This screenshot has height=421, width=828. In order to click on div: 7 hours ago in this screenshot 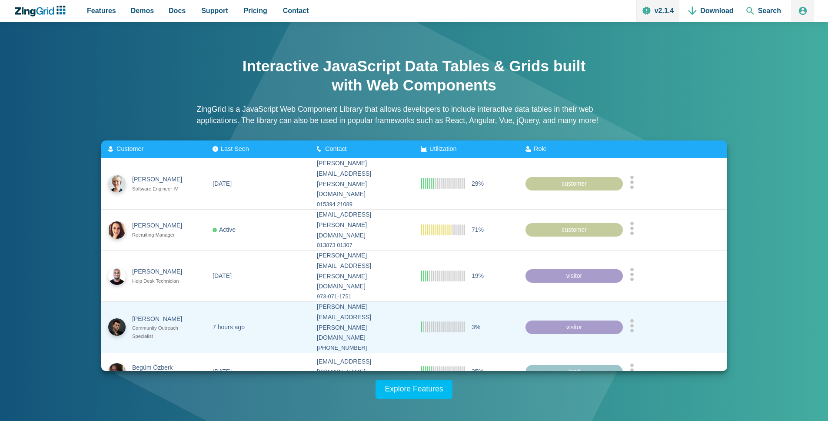, I will do `click(229, 327)`.